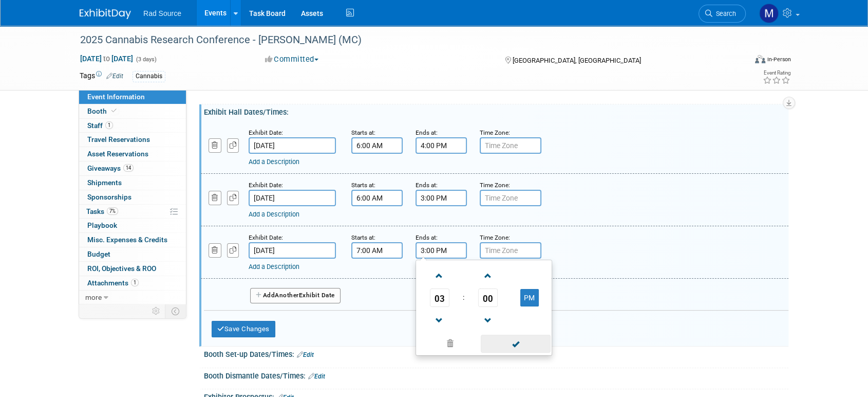 This screenshot has width=868, height=397. I want to click on span: Pick Minute, so click(488, 297).